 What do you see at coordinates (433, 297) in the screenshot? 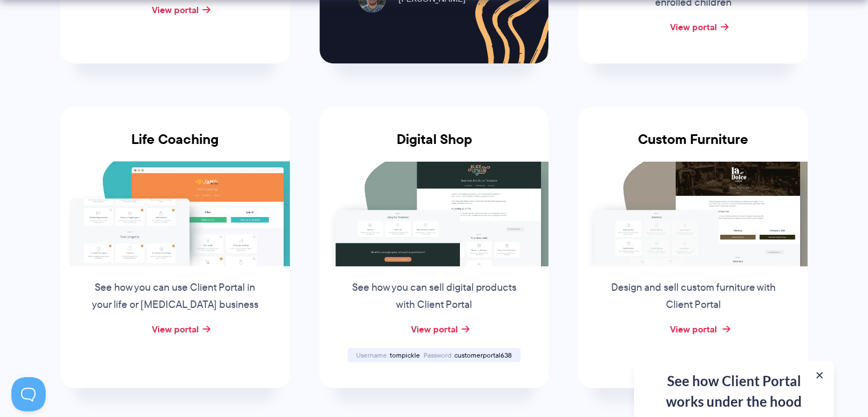
I see `p: See how you can sell digital products with Client Portal` at bounding box center [433, 297].